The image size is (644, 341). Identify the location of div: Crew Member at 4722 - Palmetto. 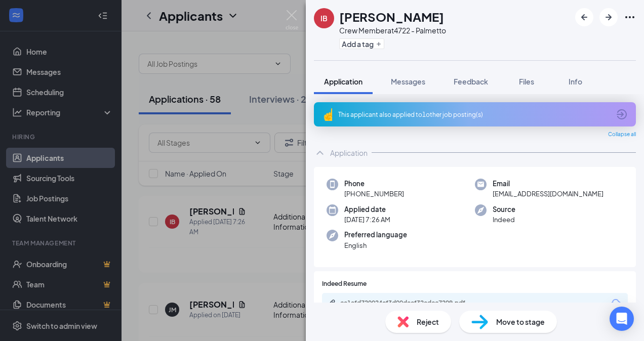
(393, 31).